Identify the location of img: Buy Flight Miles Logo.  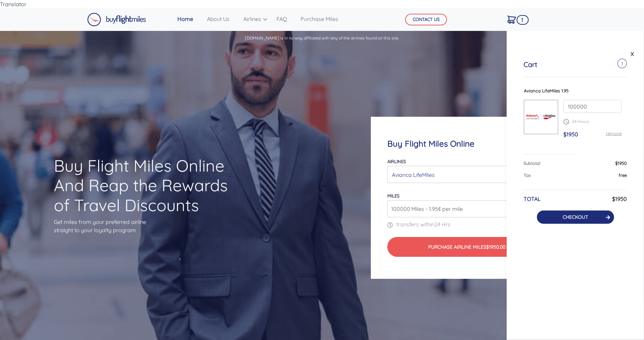
(117, 20).